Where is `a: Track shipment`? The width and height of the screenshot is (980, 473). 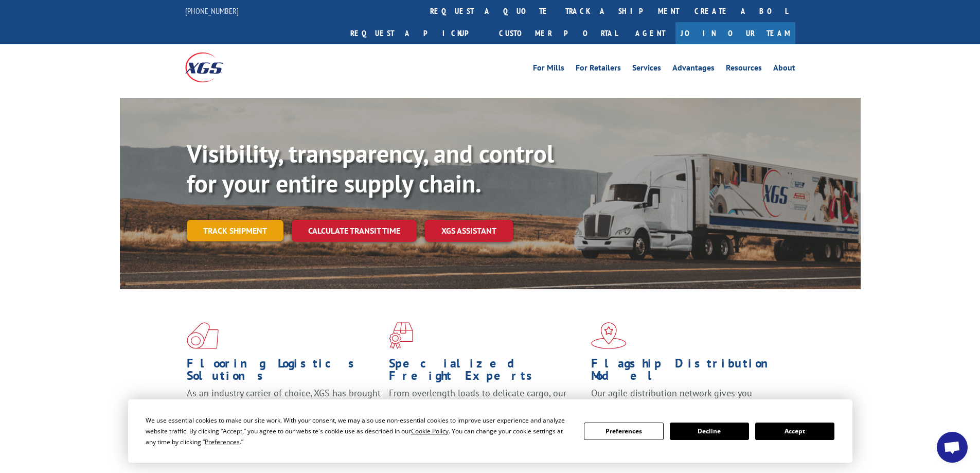 a: Track shipment is located at coordinates (235, 230).